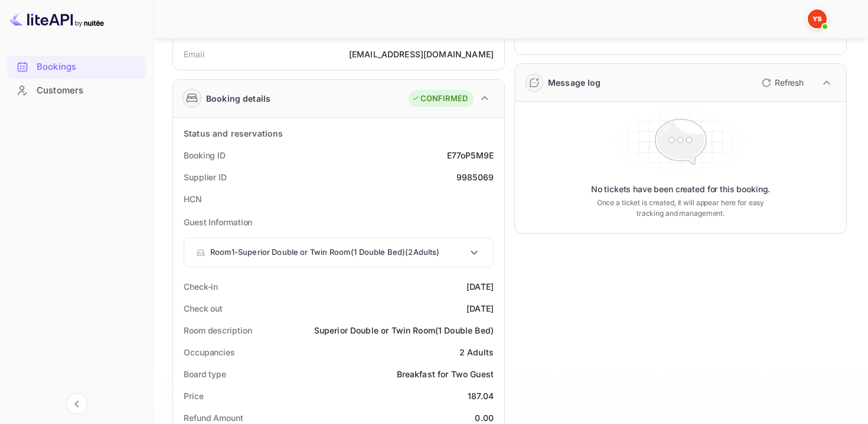  Describe the element at coordinates (789, 82) in the screenshot. I see `p: Refresh` at that location.